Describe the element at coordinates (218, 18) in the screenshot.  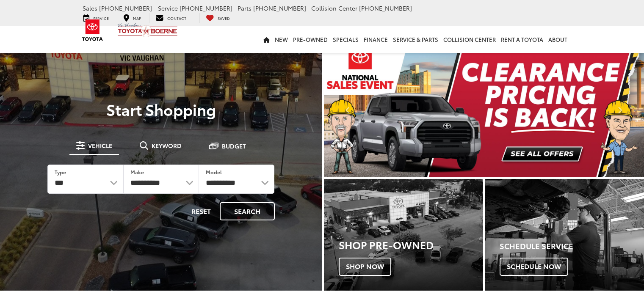
I see `a: My Saved Vehicles` at that location.